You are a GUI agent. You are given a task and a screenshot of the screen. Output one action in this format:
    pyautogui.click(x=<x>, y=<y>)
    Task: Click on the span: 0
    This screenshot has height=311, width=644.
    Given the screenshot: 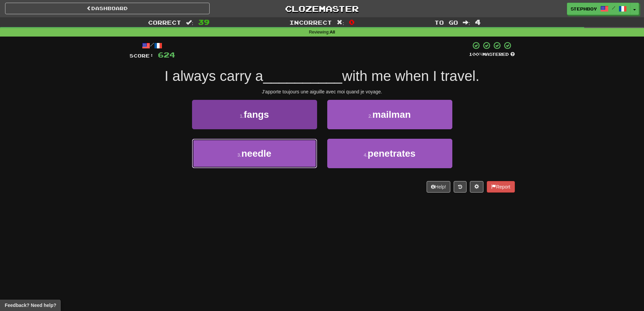 What is the action you would take?
    pyautogui.click(x=352, y=22)
    